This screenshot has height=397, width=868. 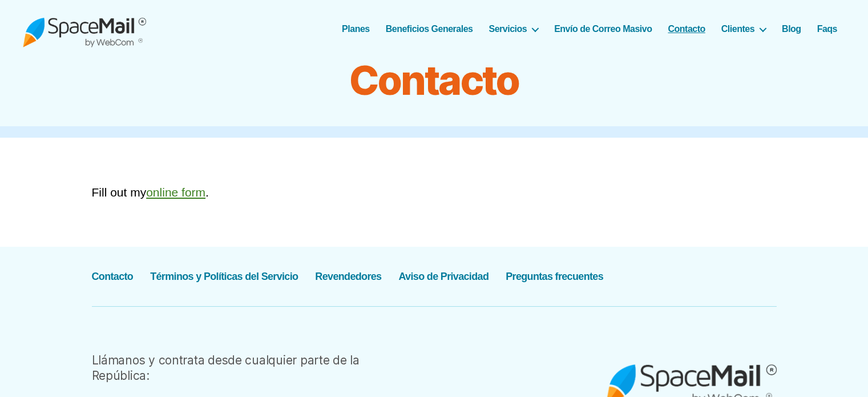 I want to click on a: Revendedores, so click(x=348, y=277).